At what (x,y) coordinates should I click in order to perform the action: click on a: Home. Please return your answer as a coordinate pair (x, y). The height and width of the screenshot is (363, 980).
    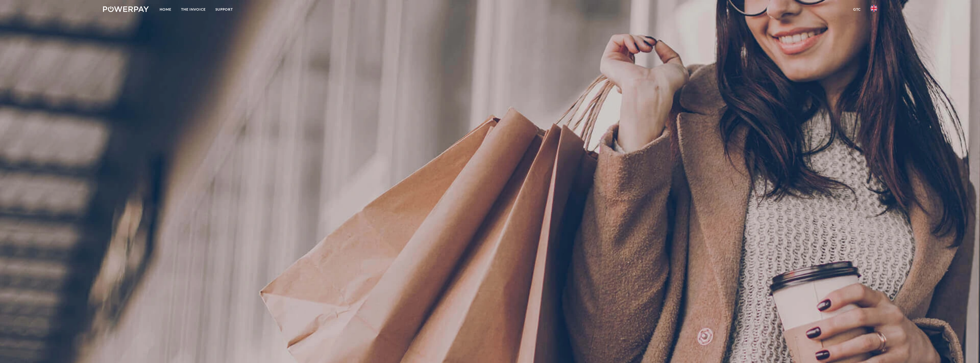
    Looking at the image, I should click on (166, 9).